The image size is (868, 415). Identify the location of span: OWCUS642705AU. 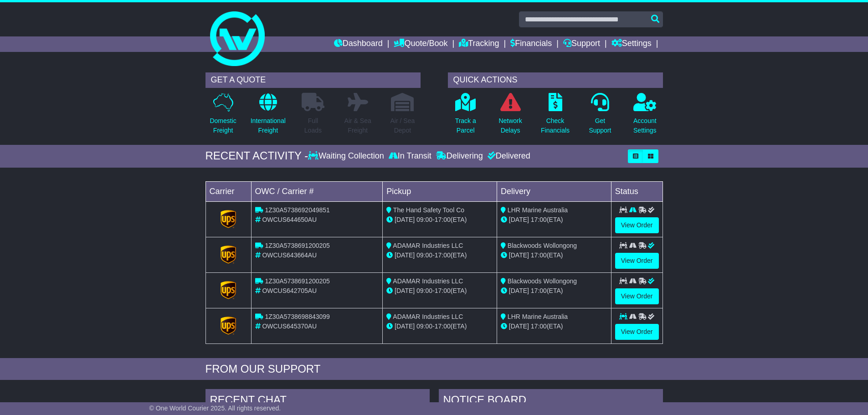
(289, 290).